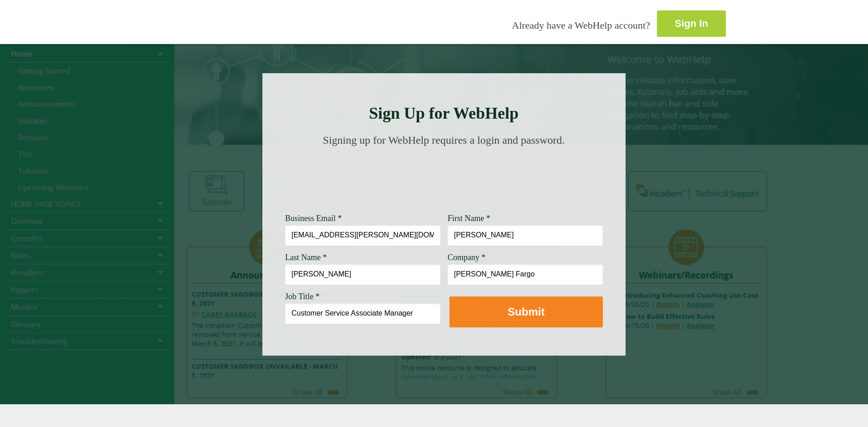  I want to click on span: Business Email *, so click(313, 218).